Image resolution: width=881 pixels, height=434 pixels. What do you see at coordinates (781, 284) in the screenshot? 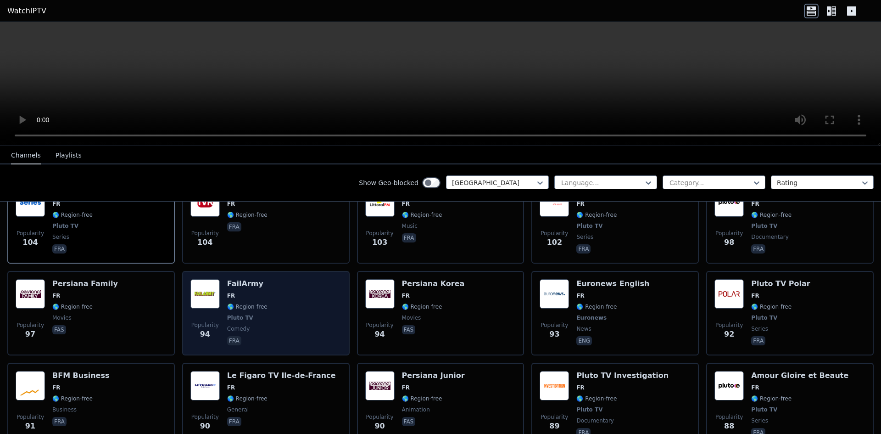
I see `h6: Pluto TV Polar` at bounding box center [781, 284].